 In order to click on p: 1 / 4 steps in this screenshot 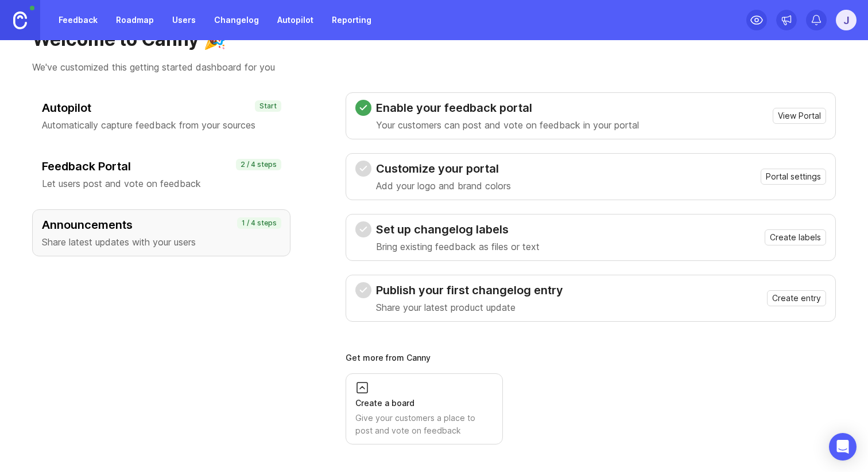, I will do `click(258, 223)`.